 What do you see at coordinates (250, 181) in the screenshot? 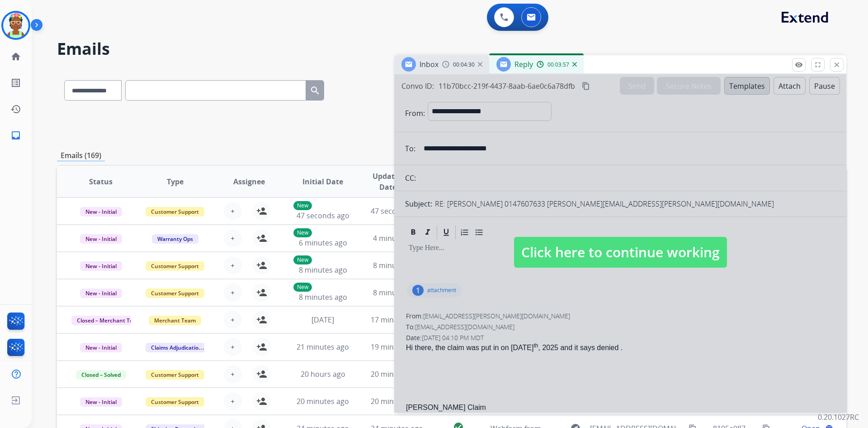
I see `span: Assignee` at bounding box center [250, 181].